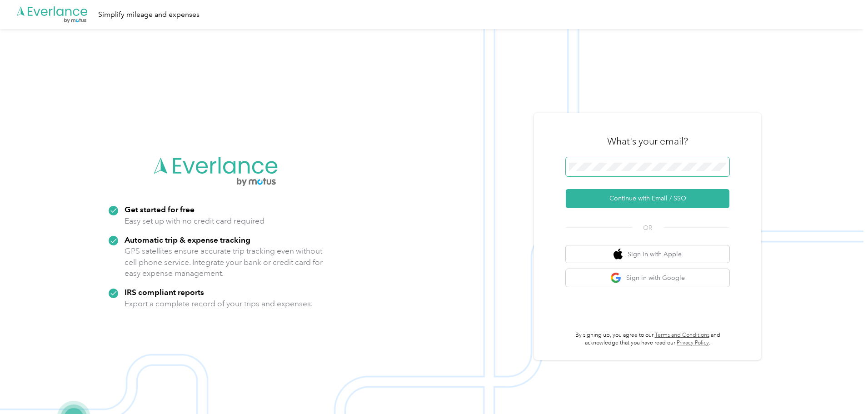  Describe the element at coordinates (648, 339) in the screenshot. I see `p: By signing up, you agree to our and acknowledge that you have read our .` at that location.